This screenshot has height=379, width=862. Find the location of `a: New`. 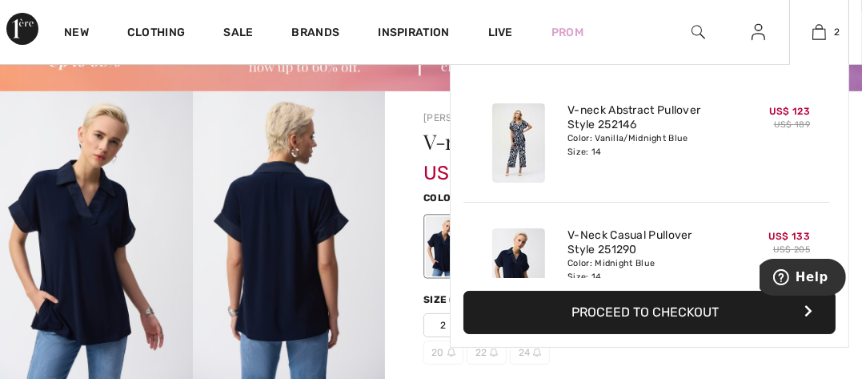

a: New is located at coordinates (76, 34).